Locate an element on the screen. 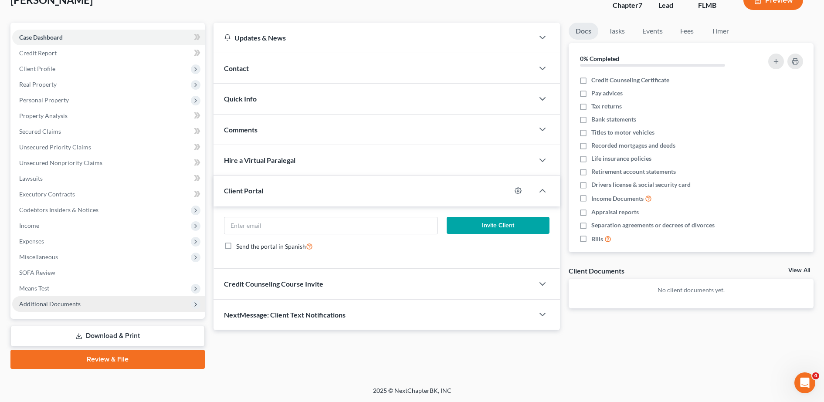 The image size is (824, 402). span: Quick Info is located at coordinates (240, 99).